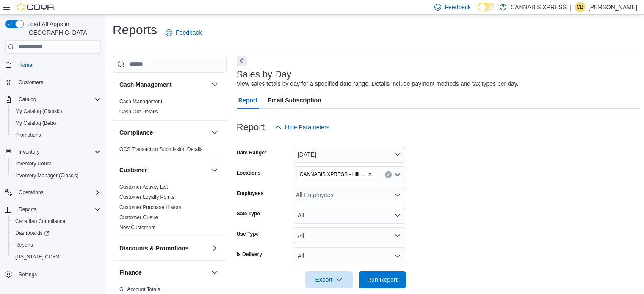 This screenshot has width=644, height=294. What do you see at coordinates (161, 150) in the screenshot?
I see `span: OCS Transaction Submission Details` at bounding box center [161, 150].